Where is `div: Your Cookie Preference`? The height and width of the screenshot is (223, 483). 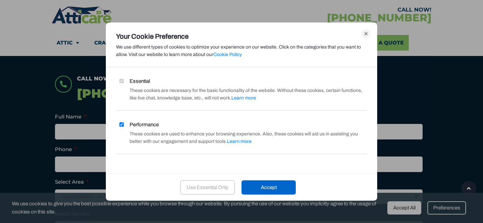
div: Your Cookie Preference is located at coordinates (242, 36).